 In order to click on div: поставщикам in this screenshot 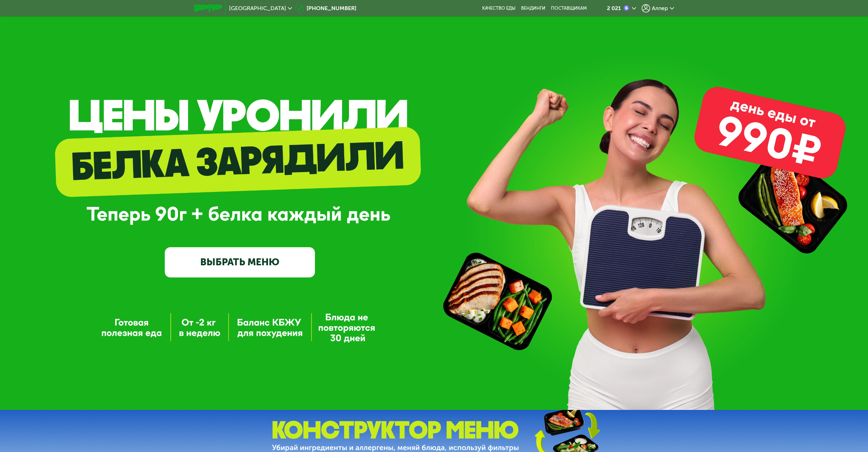, I will do `click(568, 9)`.